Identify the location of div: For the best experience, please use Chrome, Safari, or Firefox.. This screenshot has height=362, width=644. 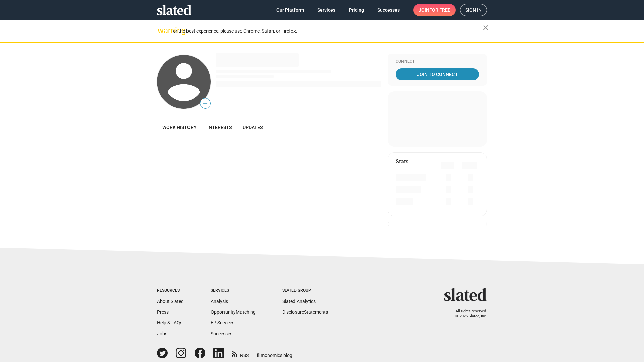
(327, 31).